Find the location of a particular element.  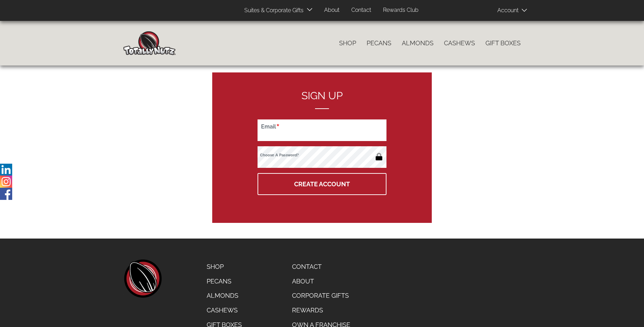

img: Home is located at coordinates (150, 43).